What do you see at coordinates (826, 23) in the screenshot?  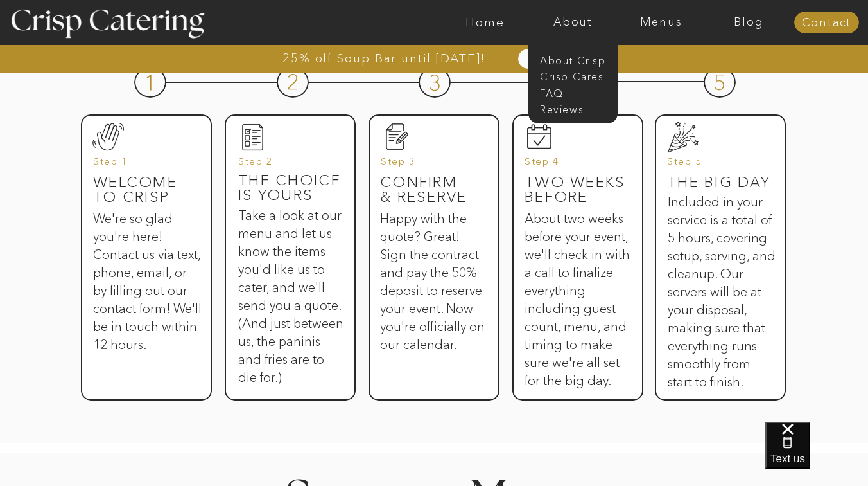 I see `a: Contact` at bounding box center [826, 23].